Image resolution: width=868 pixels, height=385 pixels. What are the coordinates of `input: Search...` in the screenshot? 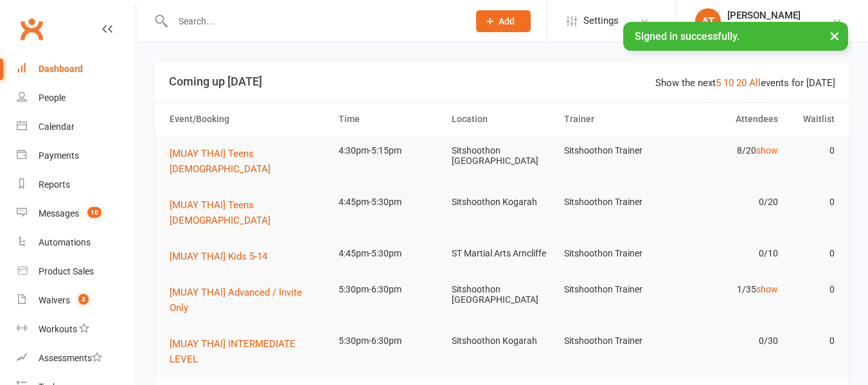 It's located at (314, 21).